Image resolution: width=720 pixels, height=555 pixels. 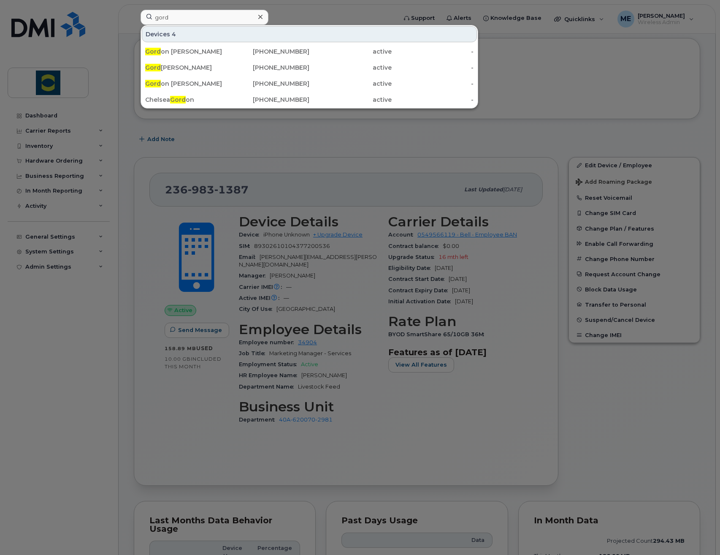 What do you see at coordinates (309, 34) in the screenshot?
I see `div: Devices` at bounding box center [309, 34].